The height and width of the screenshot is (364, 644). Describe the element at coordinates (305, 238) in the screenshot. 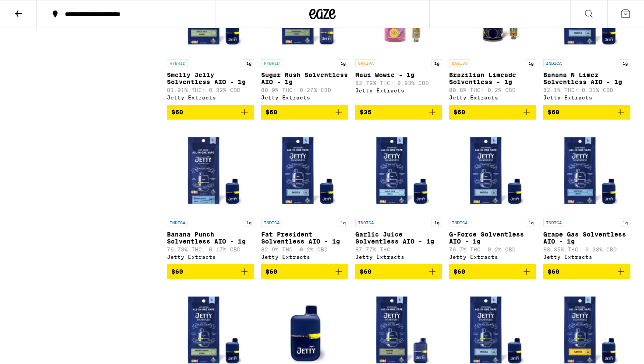

I see `p: Fat President Solventless AIO - 1g` at that location.